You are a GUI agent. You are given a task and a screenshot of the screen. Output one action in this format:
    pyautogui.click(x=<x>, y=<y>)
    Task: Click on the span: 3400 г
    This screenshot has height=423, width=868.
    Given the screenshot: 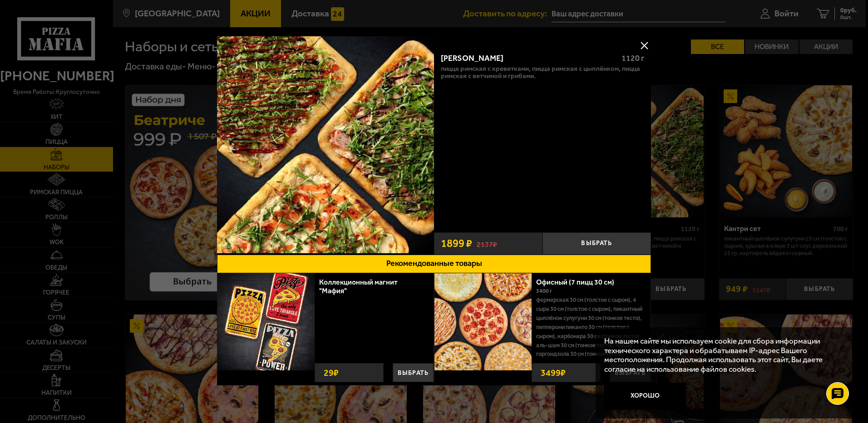 What is the action you would take?
    pyautogui.click(x=544, y=291)
    